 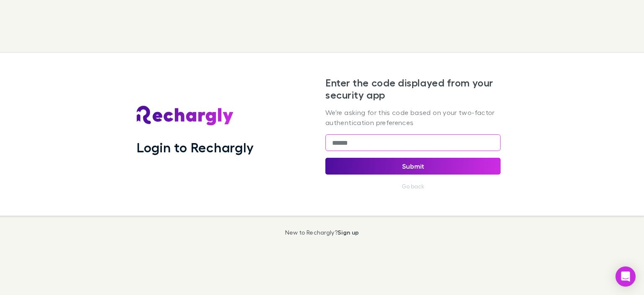 I want to click on h1: Login to Rechargly, so click(x=195, y=147).